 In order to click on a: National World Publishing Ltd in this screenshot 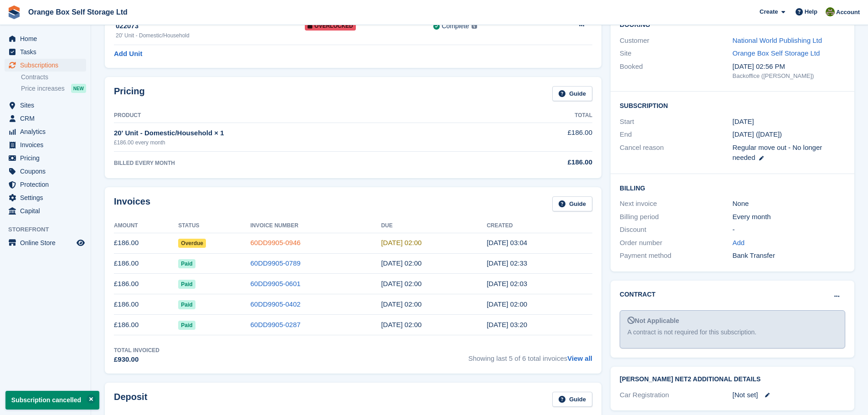, I will do `click(777, 40)`.